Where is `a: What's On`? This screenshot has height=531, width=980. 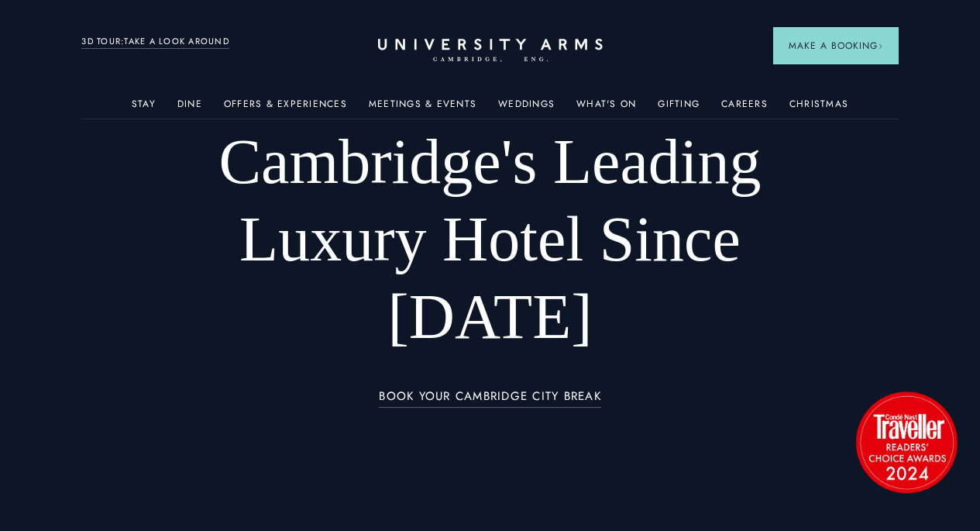 a: What's On is located at coordinates (606, 109).